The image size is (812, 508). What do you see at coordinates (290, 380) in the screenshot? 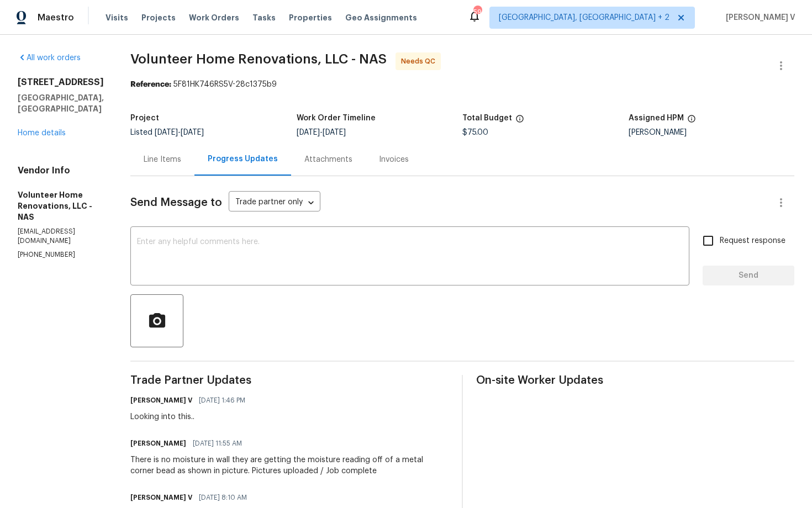
I see `span: Trade Partner Updates` at bounding box center [290, 380].